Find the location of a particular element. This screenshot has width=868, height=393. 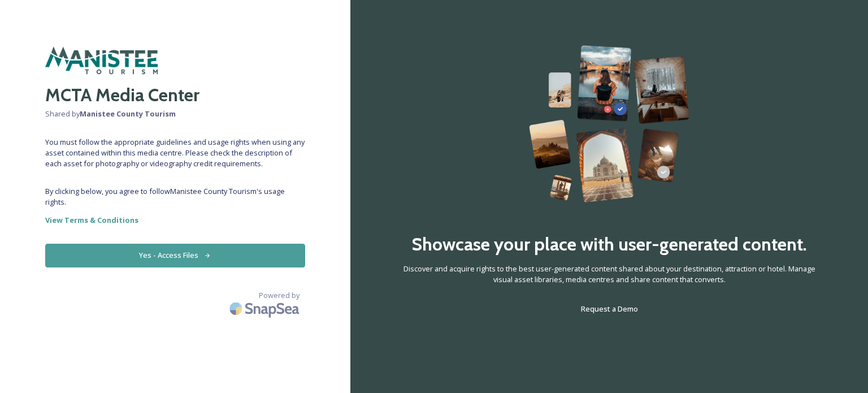

h2: Showcase your place with user-generated content. is located at coordinates (609, 244).